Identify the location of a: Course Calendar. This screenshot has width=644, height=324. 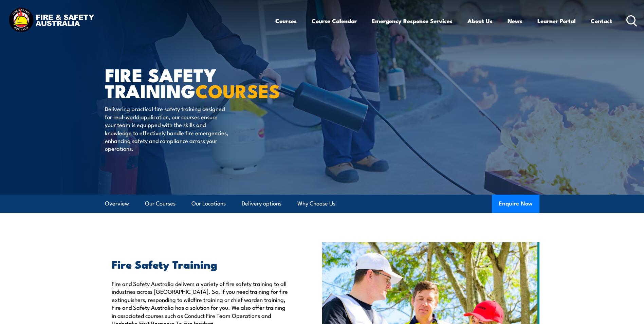
(334, 21).